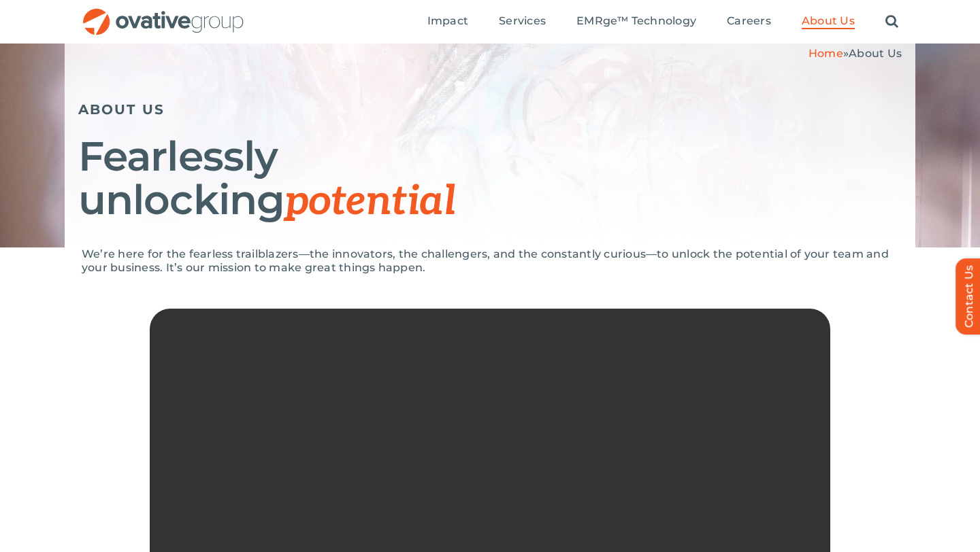 The height and width of the screenshot is (552, 980). Describe the element at coordinates (163, 13) in the screenshot. I see `a: OG_Full_horizontal_RGB` at that location.